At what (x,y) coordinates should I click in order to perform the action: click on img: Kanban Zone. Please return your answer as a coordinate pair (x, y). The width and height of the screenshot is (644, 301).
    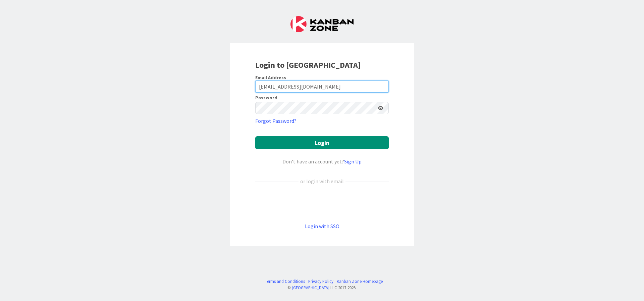
    Looking at the image, I should click on (322, 24).